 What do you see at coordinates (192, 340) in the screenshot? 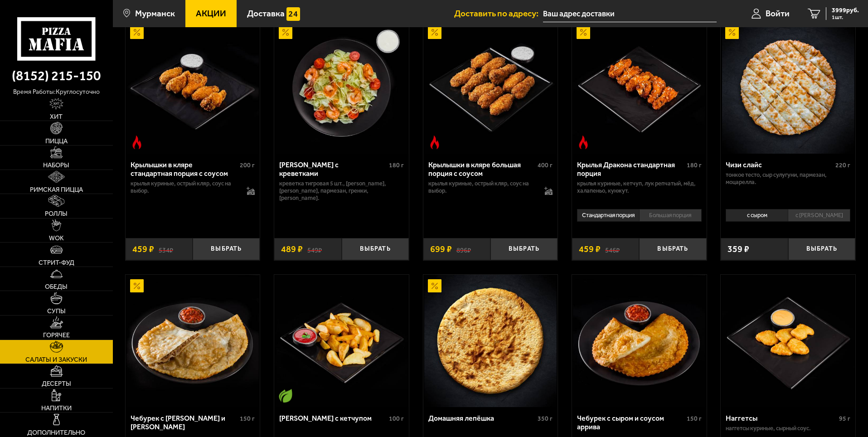
I see `a: АкционныйЧебурек с мясом и соусом аррива` at bounding box center [192, 340].